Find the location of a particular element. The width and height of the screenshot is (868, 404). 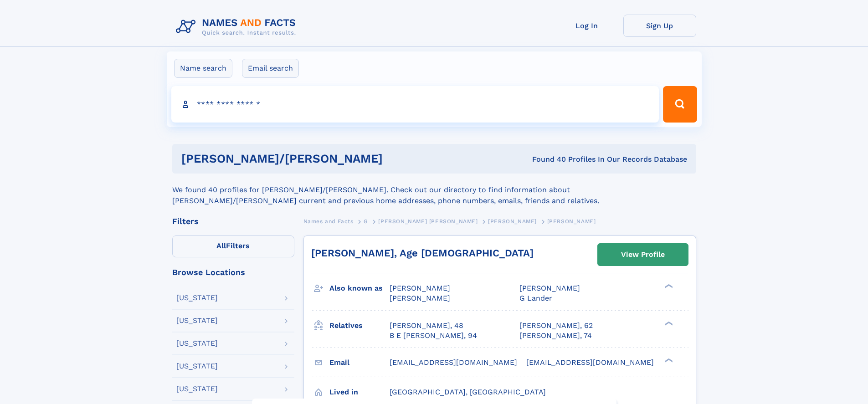

div: Found 40 Profiles In Our Records Database is located at coordinates (572, 159).